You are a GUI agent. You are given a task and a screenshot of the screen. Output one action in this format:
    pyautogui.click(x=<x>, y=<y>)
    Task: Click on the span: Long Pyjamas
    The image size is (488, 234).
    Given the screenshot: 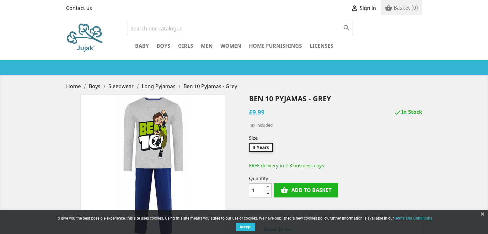 What is the action you would take?
    pyautogui.click(x=159, y=86)
    